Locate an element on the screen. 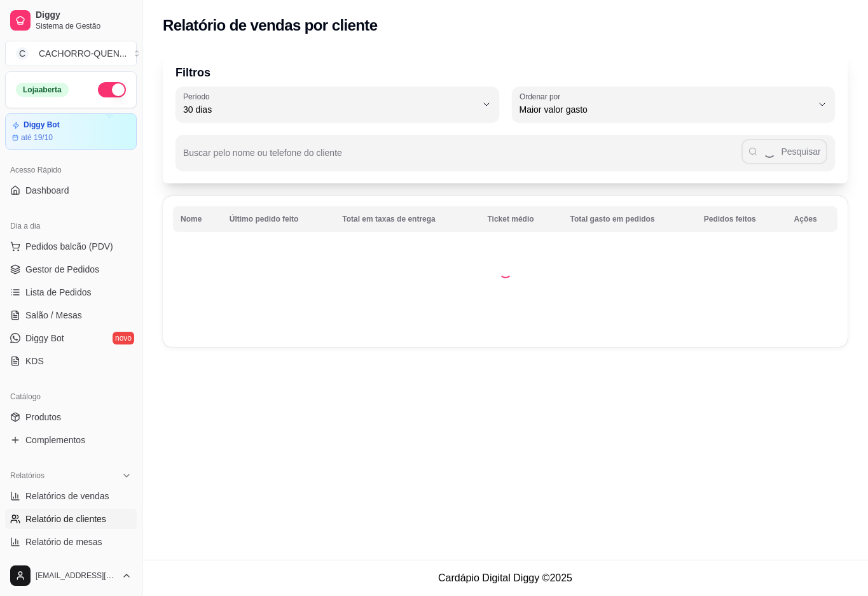 The height and width of the screenshot is (596, 868). button: Alterar Status is located at coordinates (112, 90).